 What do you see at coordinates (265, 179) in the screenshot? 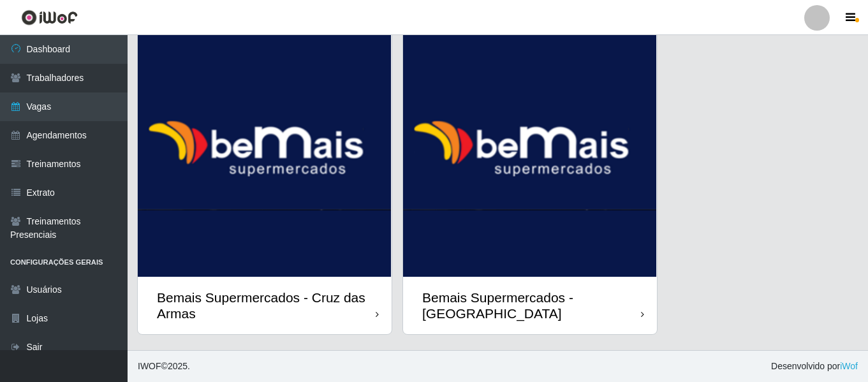
I see `a: Bemais Supermercados - Cruz das Armas` at bounding box center [265, 179].